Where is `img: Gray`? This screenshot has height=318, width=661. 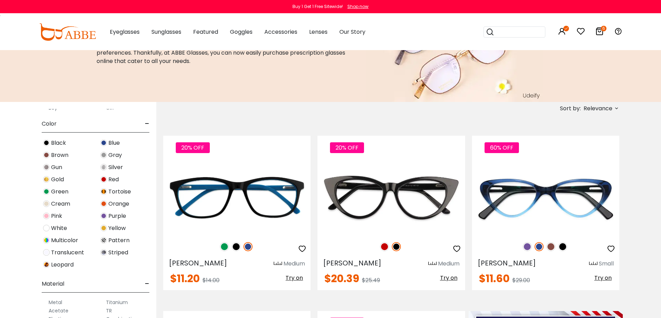 img: Gray is located at coordinates (104, 155).